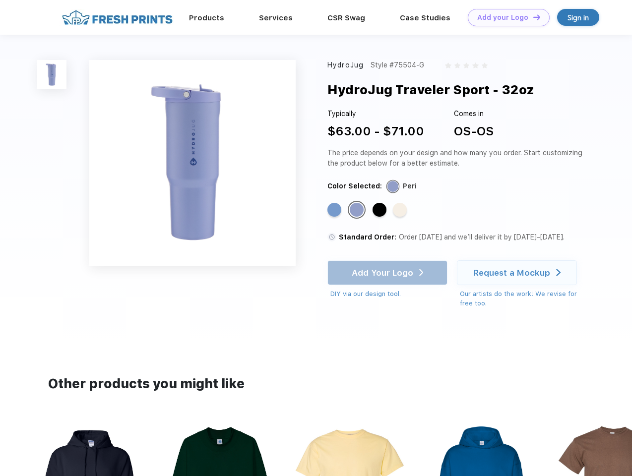  I want to click on a: Sign in, so click(578, 17).